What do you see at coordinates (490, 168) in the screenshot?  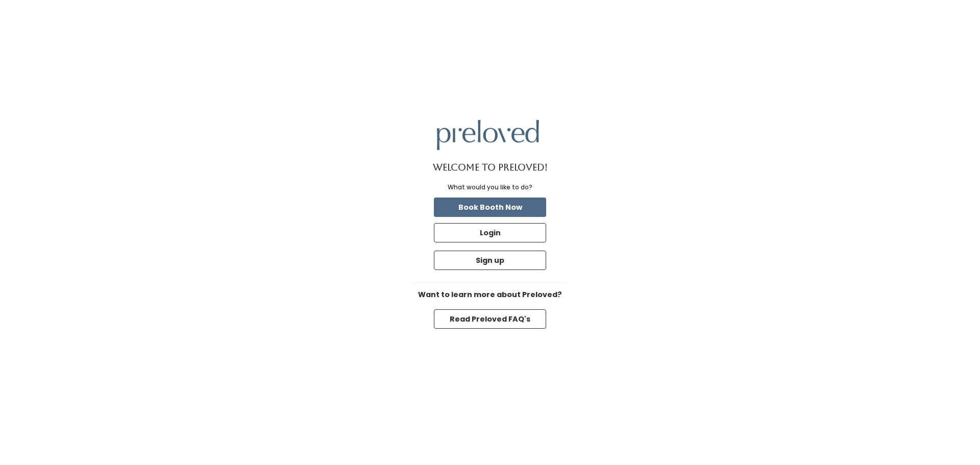 I see `h1: Welcome to Preloved!` at bounding box center [490, 168].